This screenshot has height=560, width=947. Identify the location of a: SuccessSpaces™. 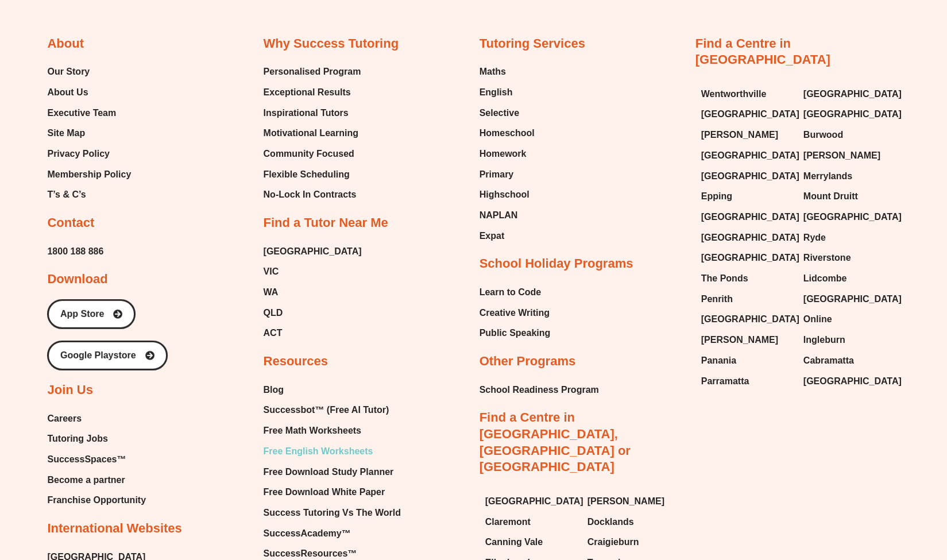
(97, 459).